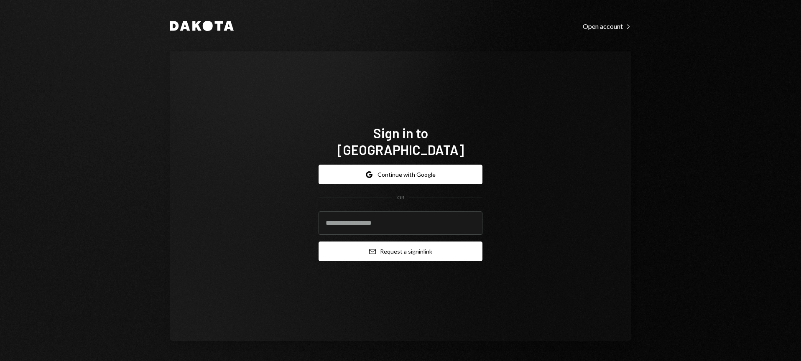 The width and height of the screenshot is (801, 361). I want to click on a: Open account, so click(607, 26).